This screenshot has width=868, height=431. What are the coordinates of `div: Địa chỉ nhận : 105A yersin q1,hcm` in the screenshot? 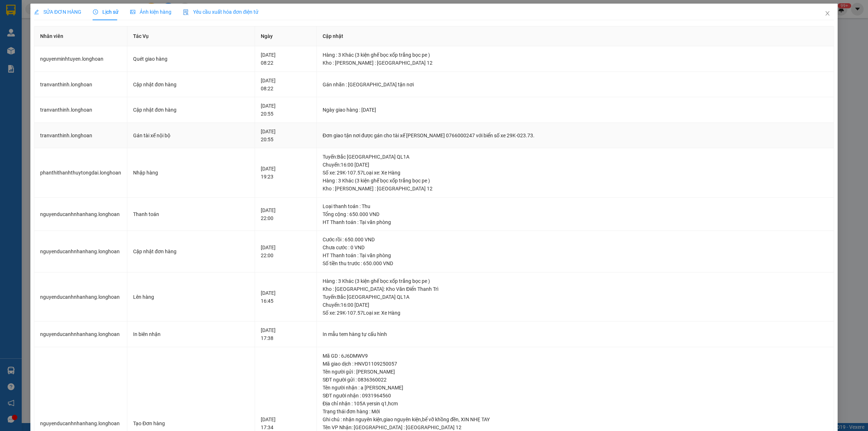 It's located at (574, 404).